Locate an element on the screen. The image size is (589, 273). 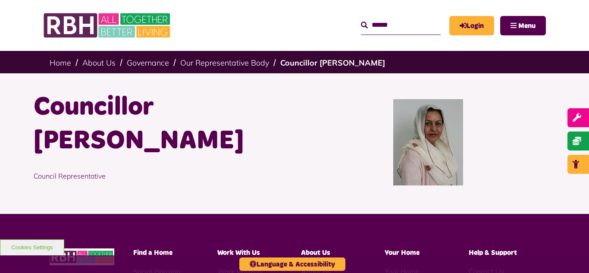
span: Find a Home is located at coordinates (153, 253).